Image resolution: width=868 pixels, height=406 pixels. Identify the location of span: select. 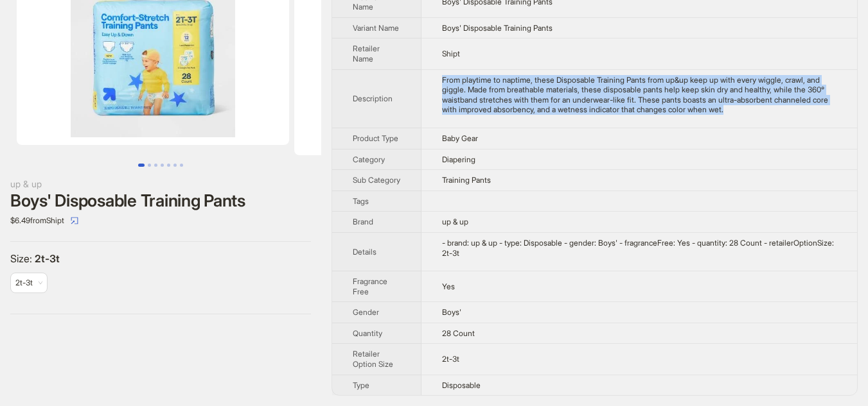
(74, 221).